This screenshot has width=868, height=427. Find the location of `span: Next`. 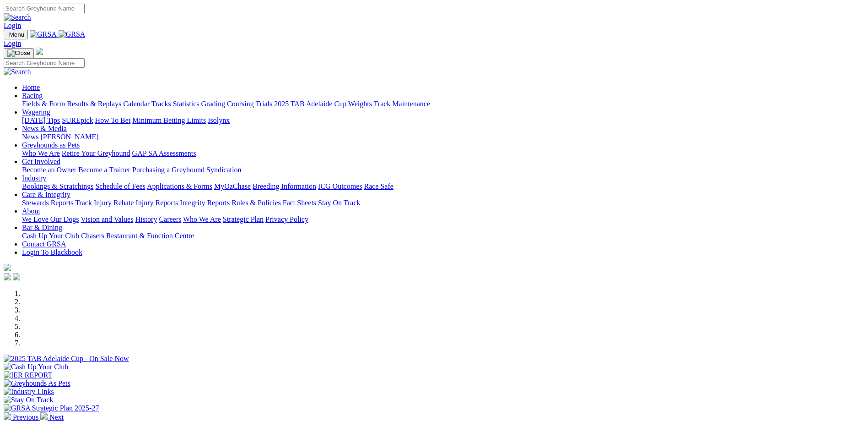

span: Next is located at coordinates (56, 417).